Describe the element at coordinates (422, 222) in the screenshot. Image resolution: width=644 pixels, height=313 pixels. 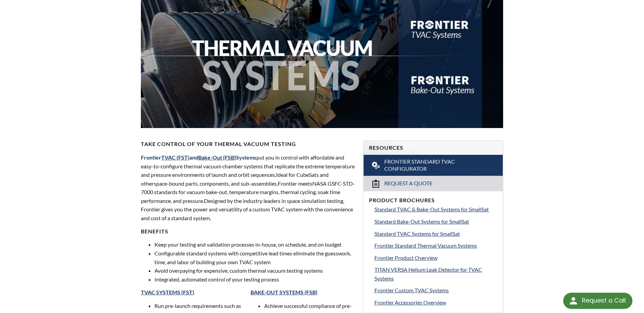
I see `span: Standard Bake-Out Systems for SmallSat` at that location.